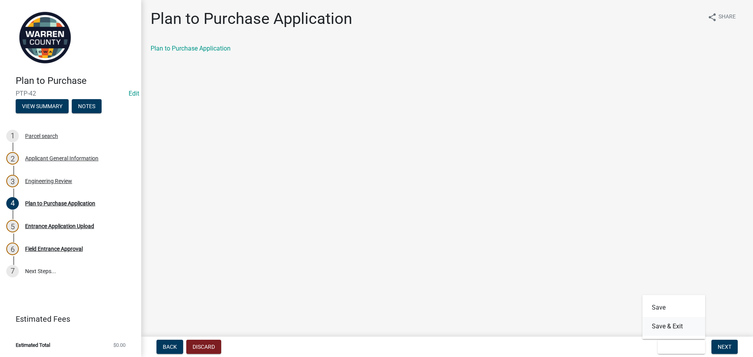 This screenshot has height=357, width=753. I want to click on div: 4, so click(13, 204).